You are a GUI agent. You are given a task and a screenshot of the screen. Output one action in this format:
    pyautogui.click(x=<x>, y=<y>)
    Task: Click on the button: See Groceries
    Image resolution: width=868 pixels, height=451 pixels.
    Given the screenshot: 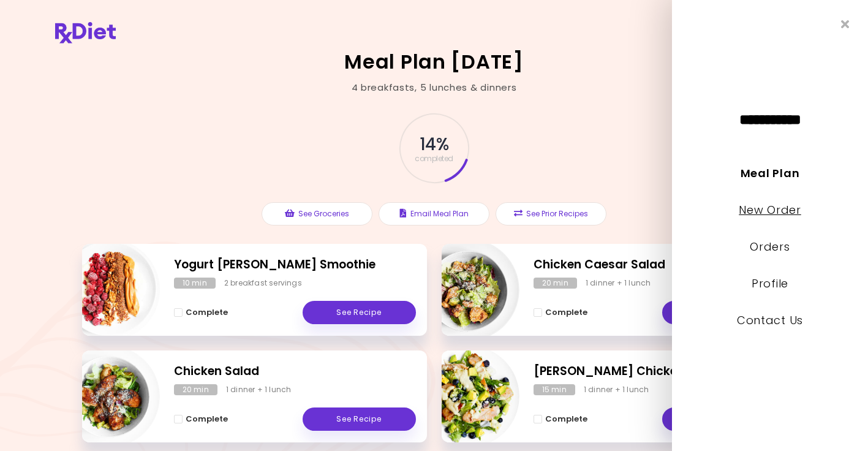 What is the action you would take?
    pyautogui.click(x=317, y=214)
    